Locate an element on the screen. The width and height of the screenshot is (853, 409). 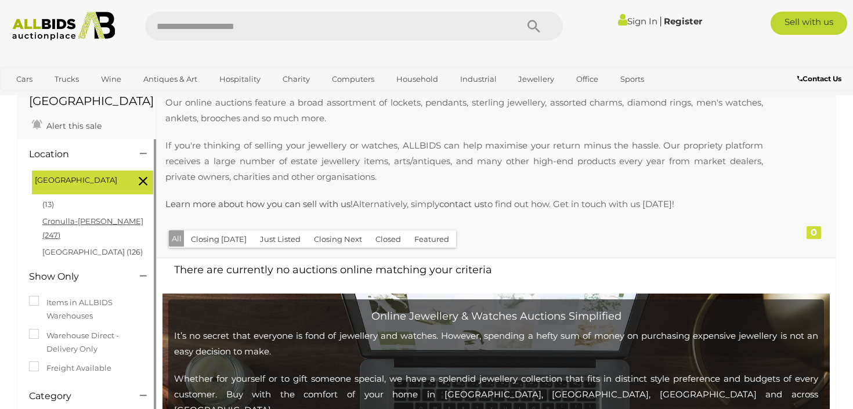
a: Sports is located at coordinates (632, 79).